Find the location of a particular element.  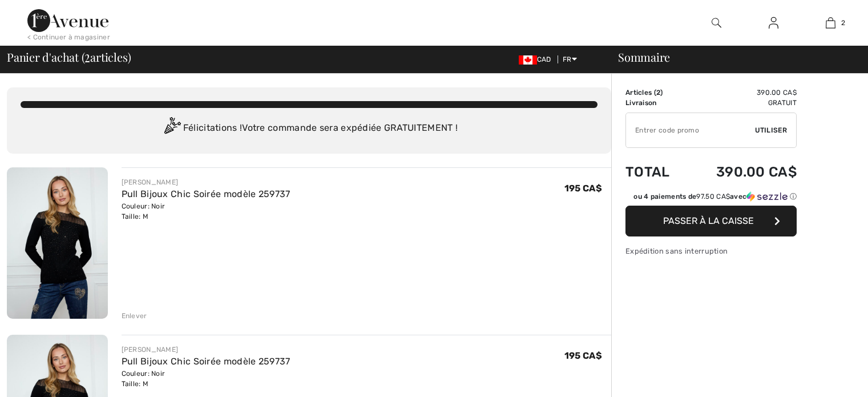

span: FR is located at coordinates (570, 59).